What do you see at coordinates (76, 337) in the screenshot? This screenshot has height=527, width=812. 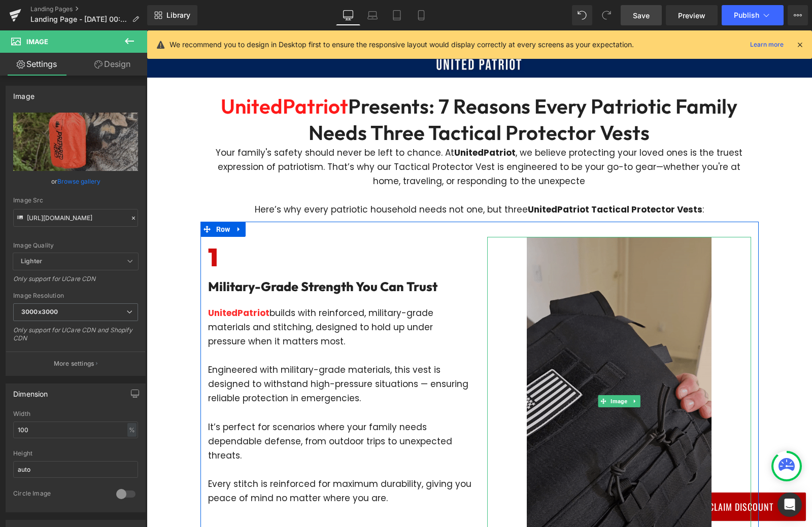 I see `div: Only support for UCare CDN and Shopify CDN` at bounding box center [76, 337].